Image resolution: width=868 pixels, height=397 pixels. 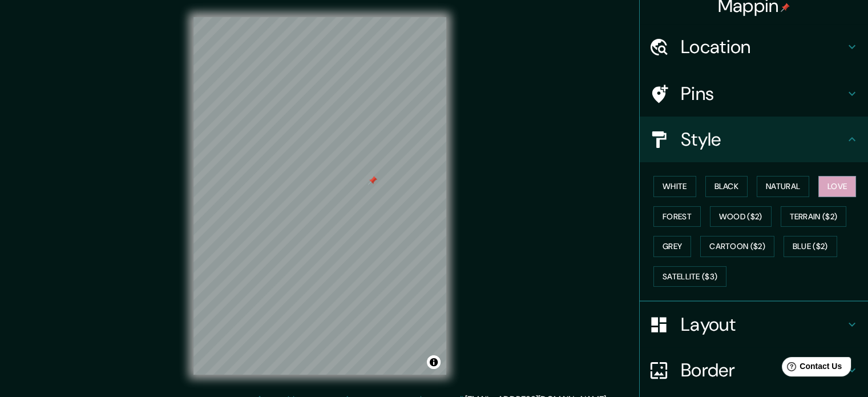 What do you see at coordinates (783, 186) in the screenshot?
I see `button: Natural` at bounding box center [783, 186].